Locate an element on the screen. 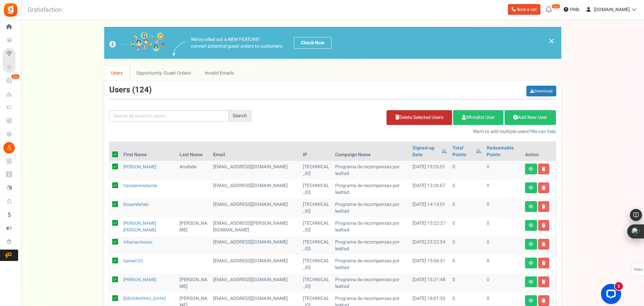 The height and width of the screenshot is (306, 644). th: Action is located at coordinates (539, 152).